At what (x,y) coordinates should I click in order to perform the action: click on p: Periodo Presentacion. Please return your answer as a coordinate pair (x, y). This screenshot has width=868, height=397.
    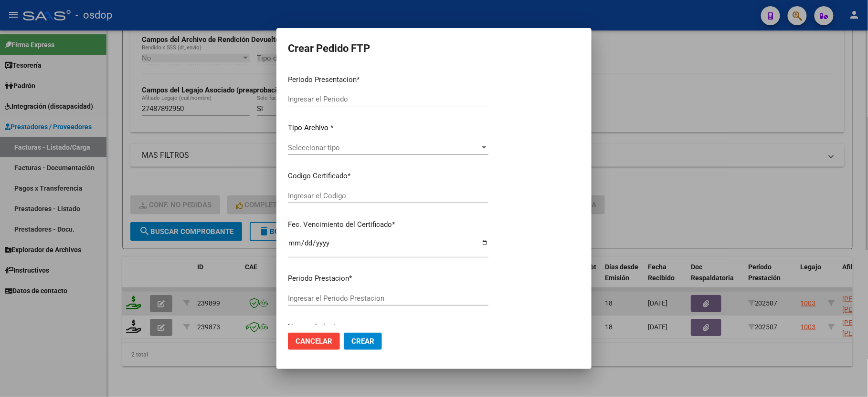
    Looking at the image, I should click on (388, 80).